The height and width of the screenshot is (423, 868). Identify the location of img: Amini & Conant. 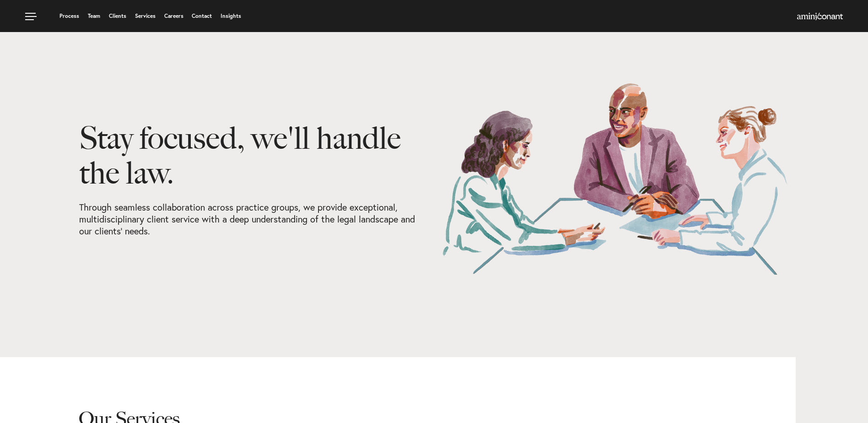
(820, 16).